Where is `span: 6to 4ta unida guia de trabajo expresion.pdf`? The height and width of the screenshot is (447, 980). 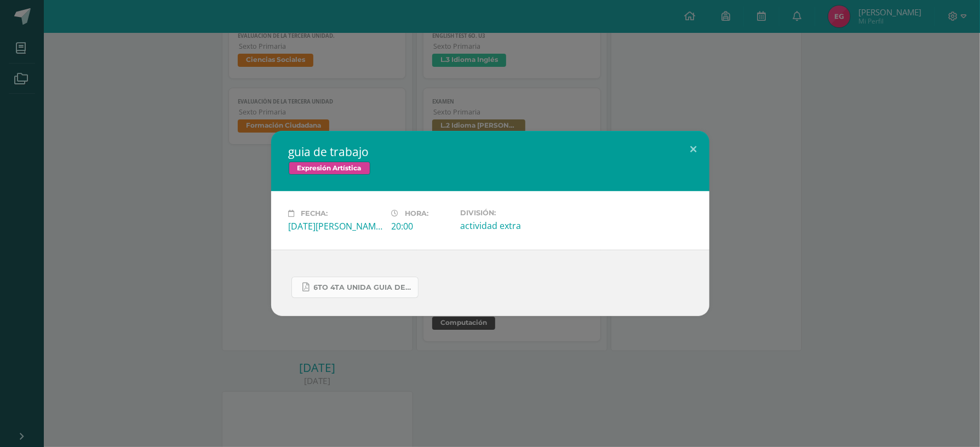
span: 6to 4ta unida guia de trabajo expresion.pdf is located at coordinates (364, 287).